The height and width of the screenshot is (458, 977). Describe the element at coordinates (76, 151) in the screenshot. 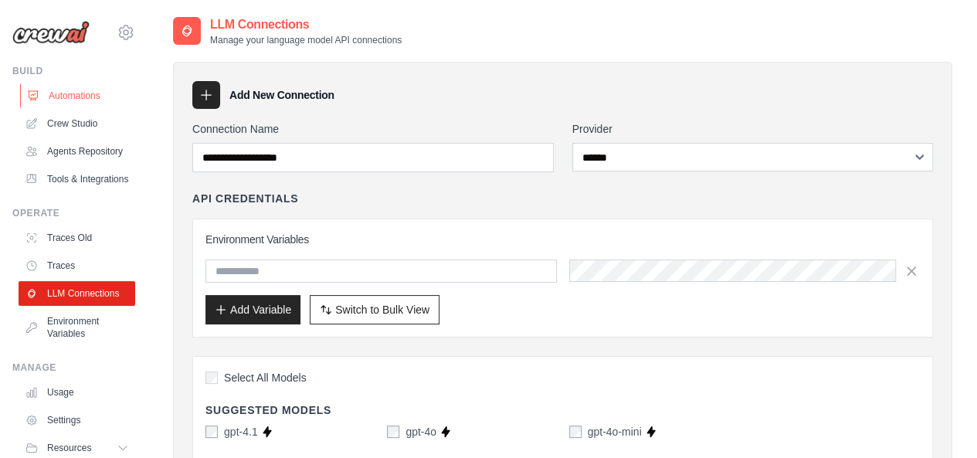

I see `a: Agents Repository` at that location.